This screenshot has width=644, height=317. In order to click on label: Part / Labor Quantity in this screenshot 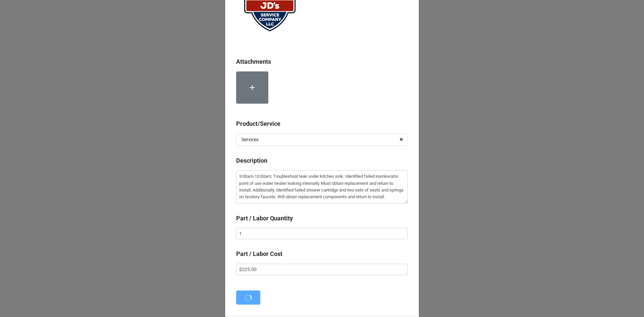, I will do `click(264, 218)`.